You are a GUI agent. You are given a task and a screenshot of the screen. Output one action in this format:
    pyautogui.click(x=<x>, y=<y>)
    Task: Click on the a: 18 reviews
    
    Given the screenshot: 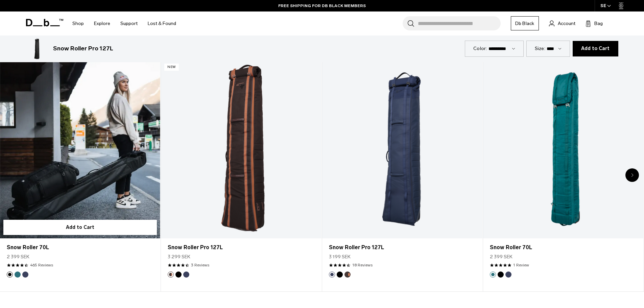 What is the action you would take?
    pyautogui.click(x=362, y=265)
    